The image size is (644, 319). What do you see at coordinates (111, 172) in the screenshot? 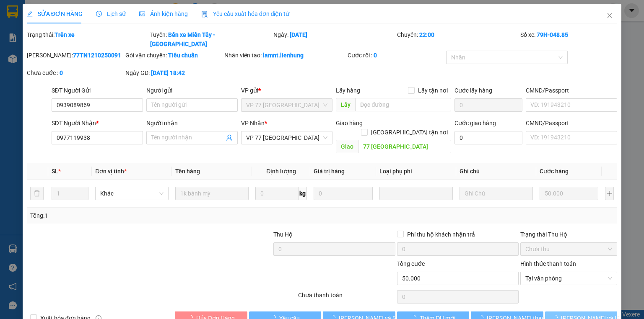
I see `span: Đơn vị tính` at bounding box center [111, 172].